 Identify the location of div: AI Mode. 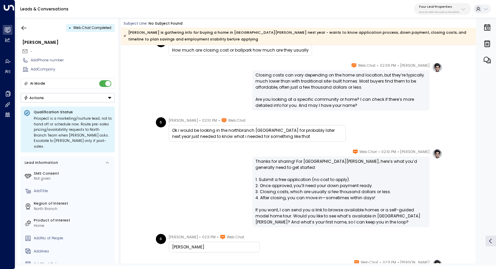
(37, 84).